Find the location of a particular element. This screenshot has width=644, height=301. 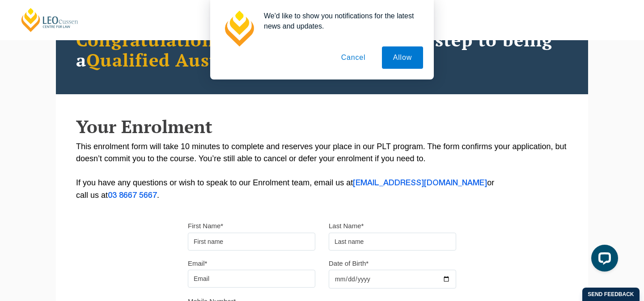

label: First Name* is located at coordinates (206, 226).